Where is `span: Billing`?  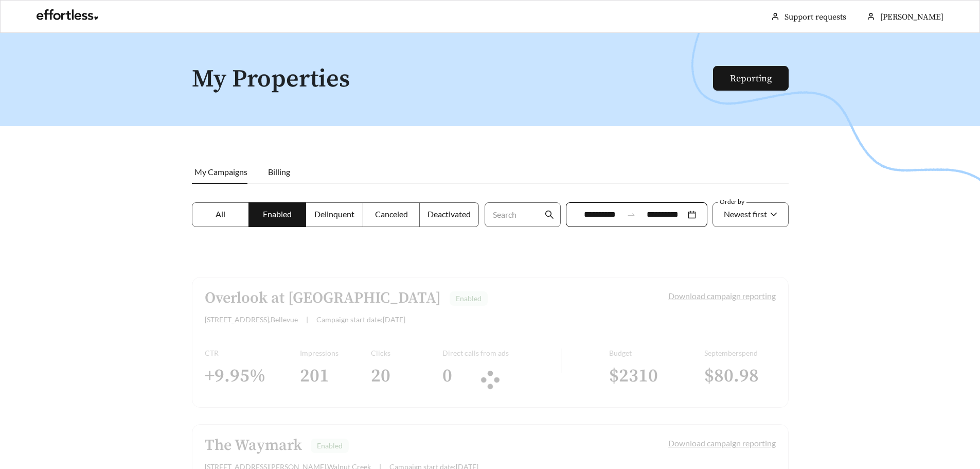
span: Billing is located at coordinates (279, 171).